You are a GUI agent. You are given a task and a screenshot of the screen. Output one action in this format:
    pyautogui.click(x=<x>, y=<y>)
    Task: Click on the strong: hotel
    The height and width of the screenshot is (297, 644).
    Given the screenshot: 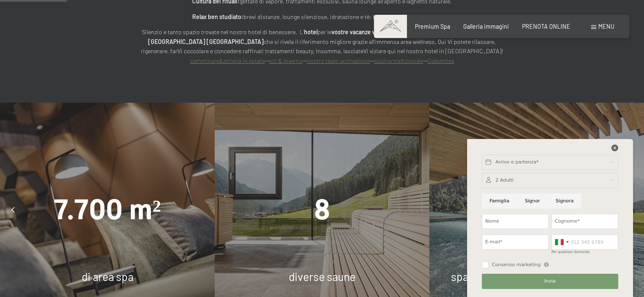 What is the action you would take?
    pyautogui.click(x=311, y=32)
    